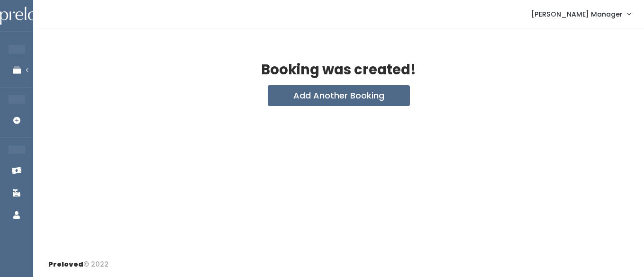  I want to click on button: Add Another Booking, so click(339, 96).